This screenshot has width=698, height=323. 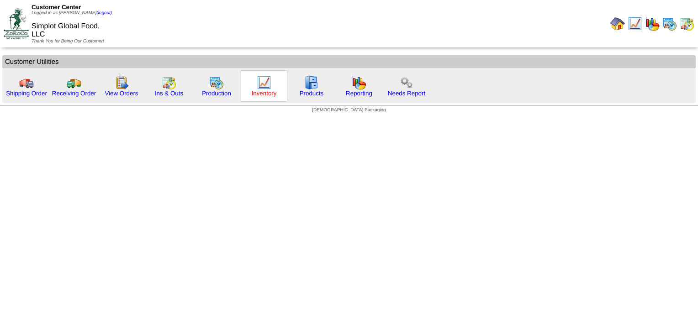 I want to click on span: Simplot Global Food, LLC, so click(x=65, y=30).